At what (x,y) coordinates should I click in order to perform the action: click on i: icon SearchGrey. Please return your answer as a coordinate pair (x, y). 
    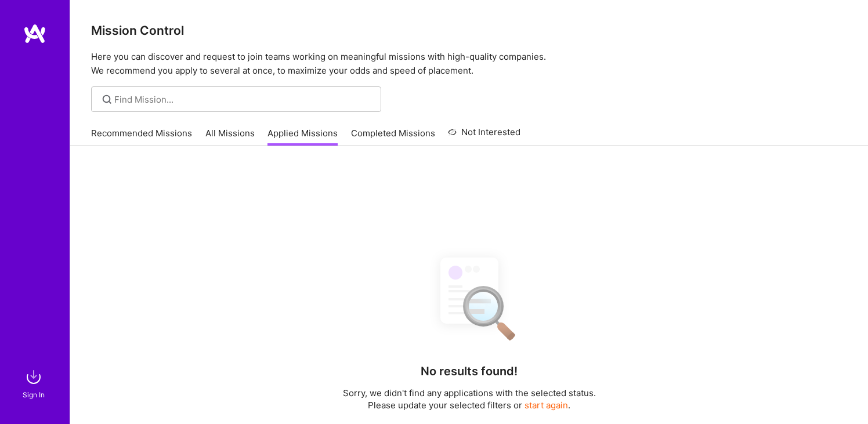
    Looking at the image, I should click on (107, 99).